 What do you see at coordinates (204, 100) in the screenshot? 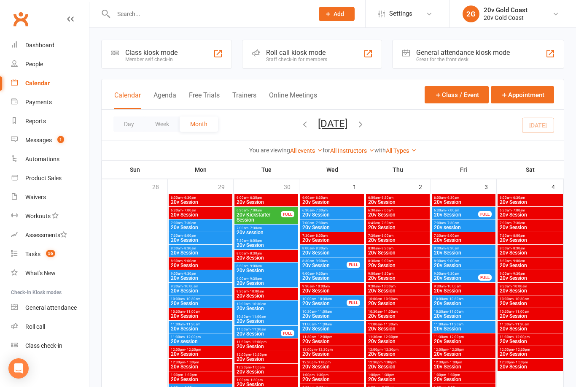
I see `button: Free Trials` at bounding box center [204, 100].